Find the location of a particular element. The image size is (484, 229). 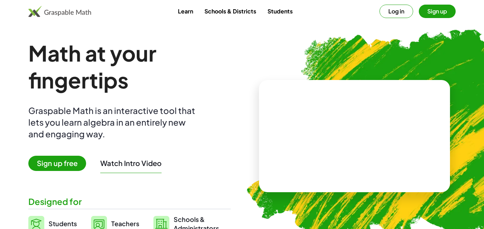

span: Sign up free is located at coordinates (57, 163).